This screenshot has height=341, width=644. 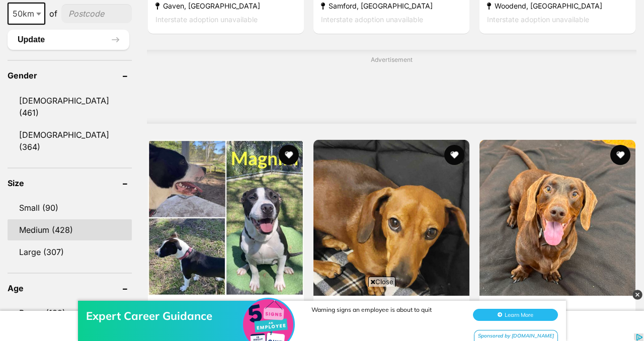 What do you see at coordinates (392, 86) in the screenshot?
I see `div: Advertisement` at bounding box center [392, 86].